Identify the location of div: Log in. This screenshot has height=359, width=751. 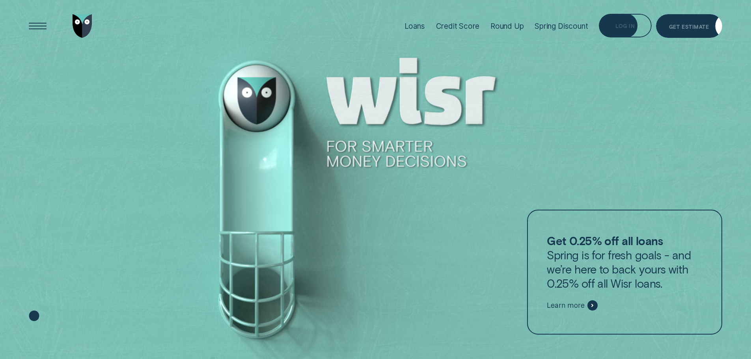
(625, 26).